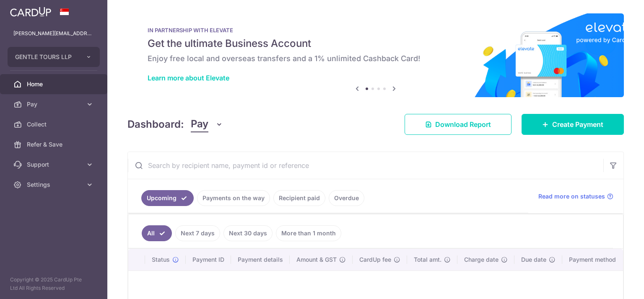 This screenshot has height=299, width=644. I want to click on h4: Dashboard:, so click(155, 124).